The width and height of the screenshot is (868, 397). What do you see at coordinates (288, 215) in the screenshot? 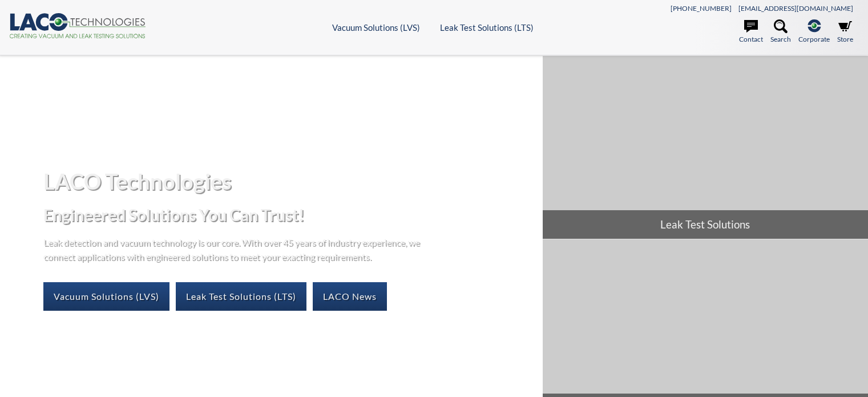
I see `h2: Engineered Solutions You Can Trust!` at bounding box center [288, 215].